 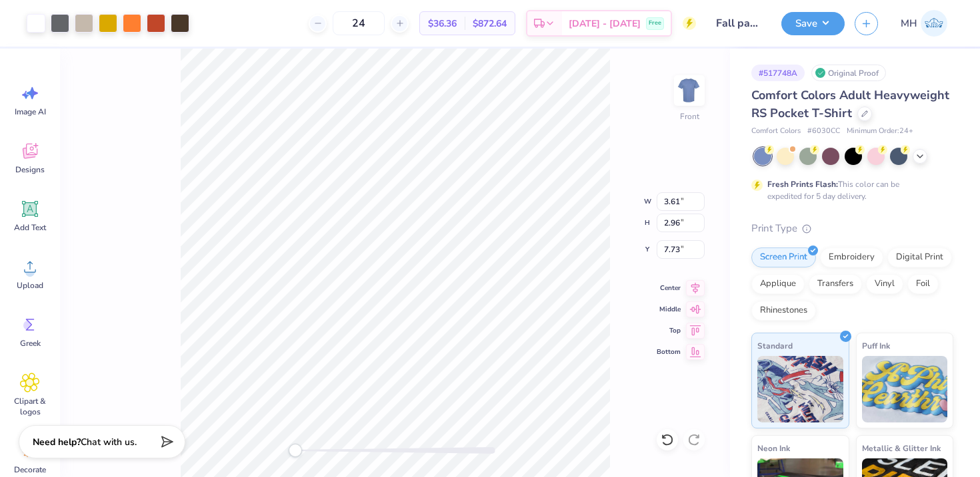 What do you see at coordinates (30, 286) in the screenshot?
I see `span: Upload` at bounding box center [30, 286].